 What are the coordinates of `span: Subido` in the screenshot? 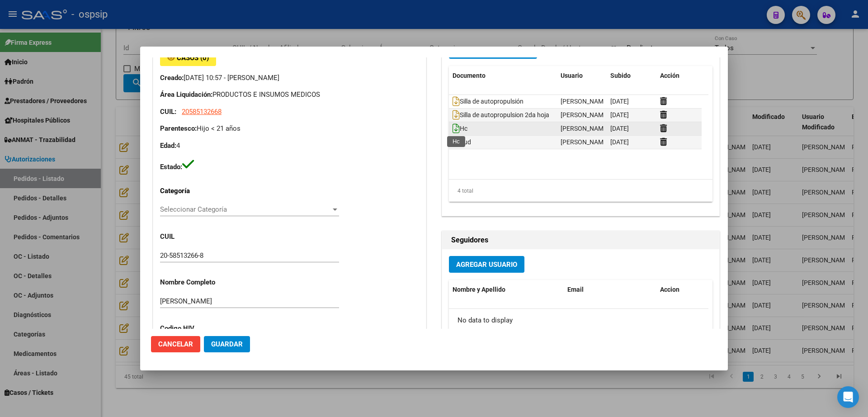 It's located at (620, 75).